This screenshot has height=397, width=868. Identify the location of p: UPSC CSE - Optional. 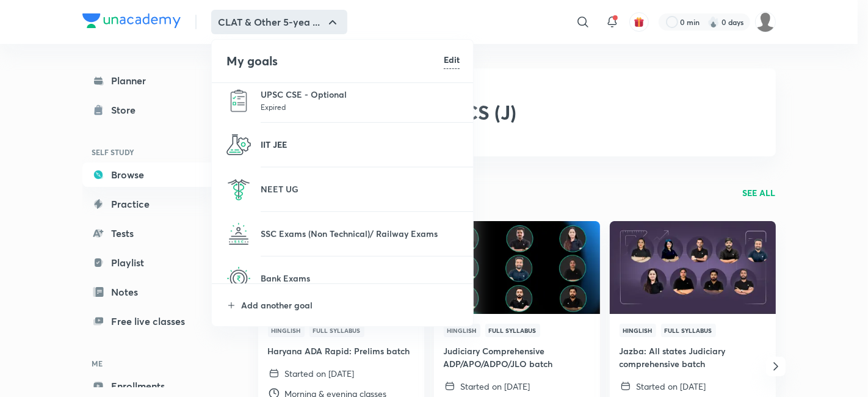
(360, 94).